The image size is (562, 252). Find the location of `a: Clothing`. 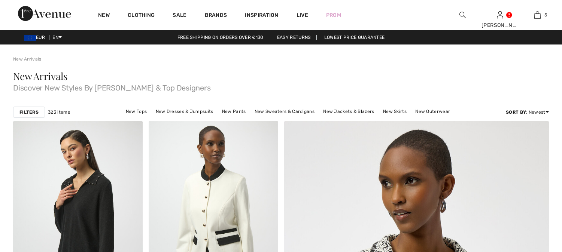

a: Clothing is located at coordinates (141, 16).